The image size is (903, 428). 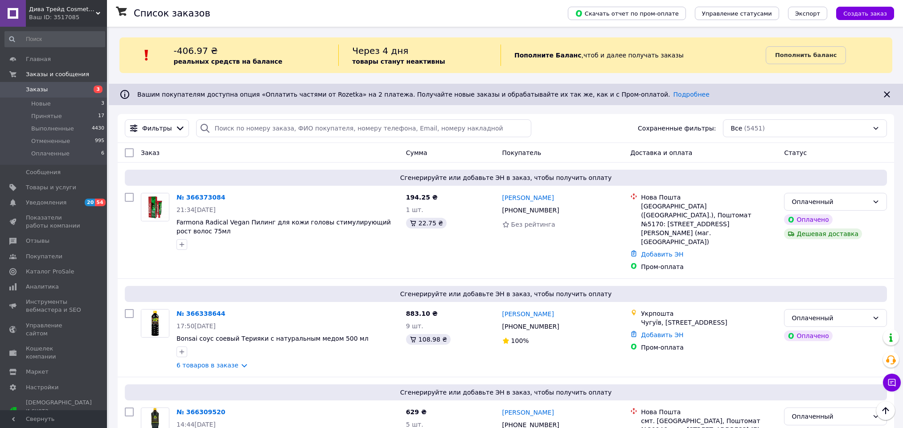 I want to click on button: Управление статусами, so click(x=737, y=13).